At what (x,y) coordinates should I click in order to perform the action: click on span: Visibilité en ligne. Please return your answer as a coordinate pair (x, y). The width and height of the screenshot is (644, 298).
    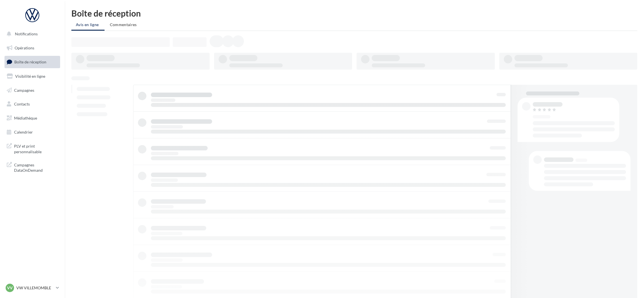
    Looking at the image, I should click on (30, 76).